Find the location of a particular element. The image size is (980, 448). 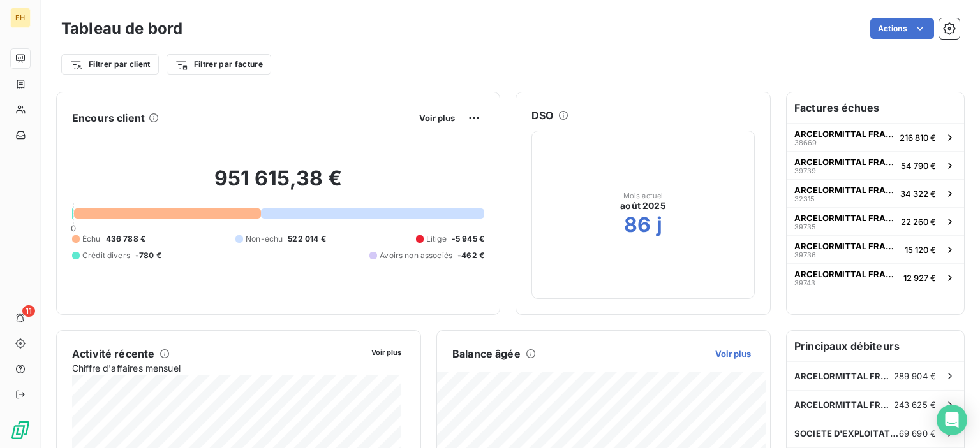

span: Échu is located at coordinates (91, 239).